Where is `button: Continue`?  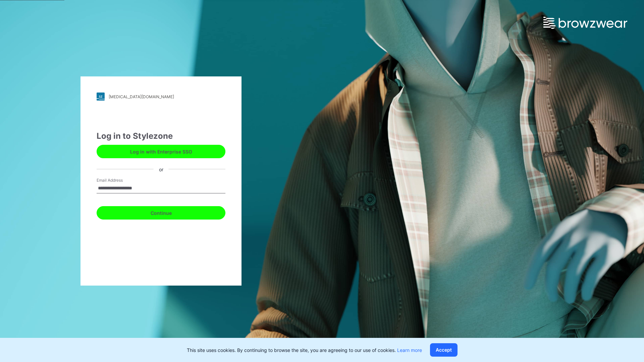 button: Continue is located at coordinates (161, 213).